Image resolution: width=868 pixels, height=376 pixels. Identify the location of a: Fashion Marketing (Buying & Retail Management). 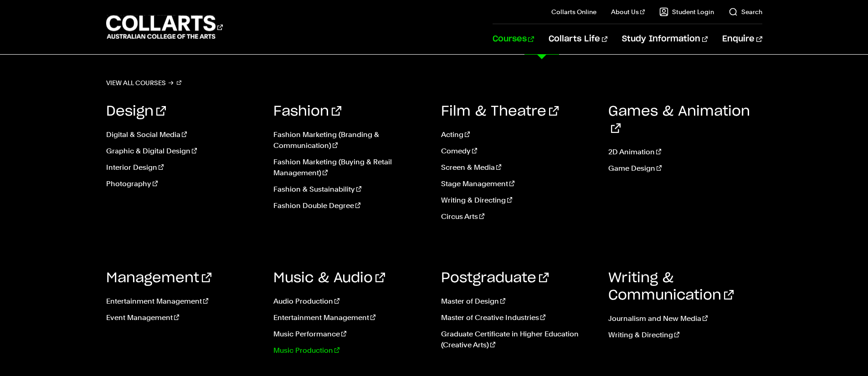
(350, 168).